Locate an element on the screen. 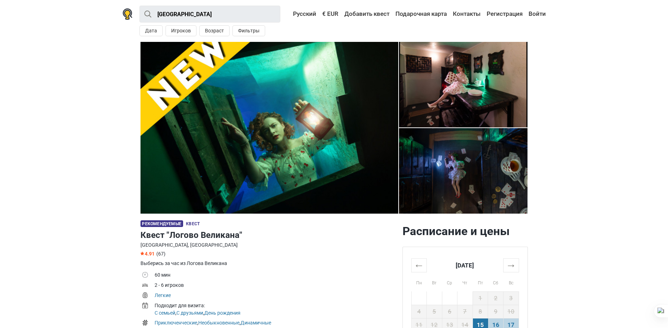  h2: Расписание и цены is located at coordinates (465, 231).